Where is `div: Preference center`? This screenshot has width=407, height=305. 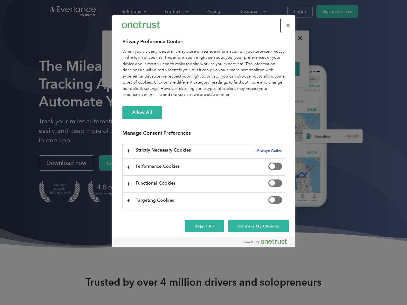
div: Preference center is located at coordinates (203, 131).